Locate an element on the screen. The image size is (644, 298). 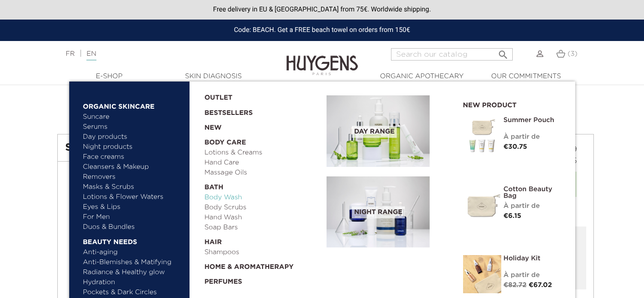
a: Pockets & Dark Circles is located at coordinates (132, 293).